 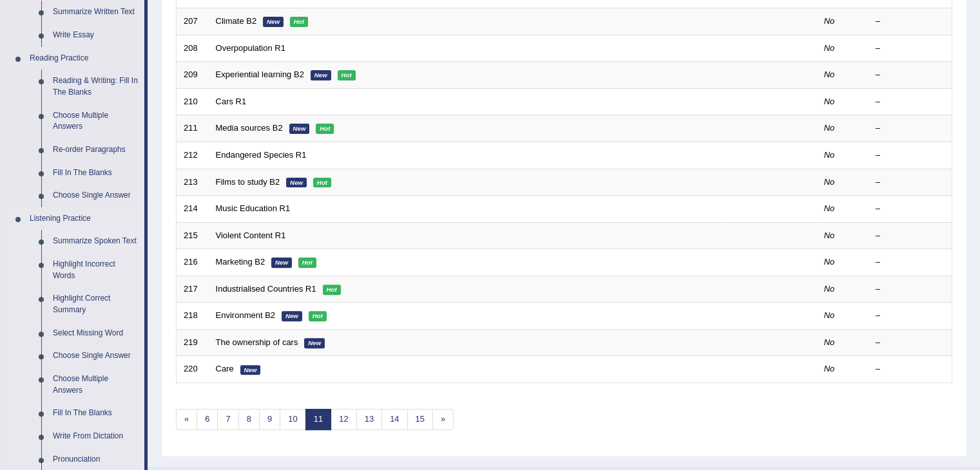 What do you see at coordinates (192, 263) in the screenshot?
I see `td: 216` at bounding box center [192, 263].